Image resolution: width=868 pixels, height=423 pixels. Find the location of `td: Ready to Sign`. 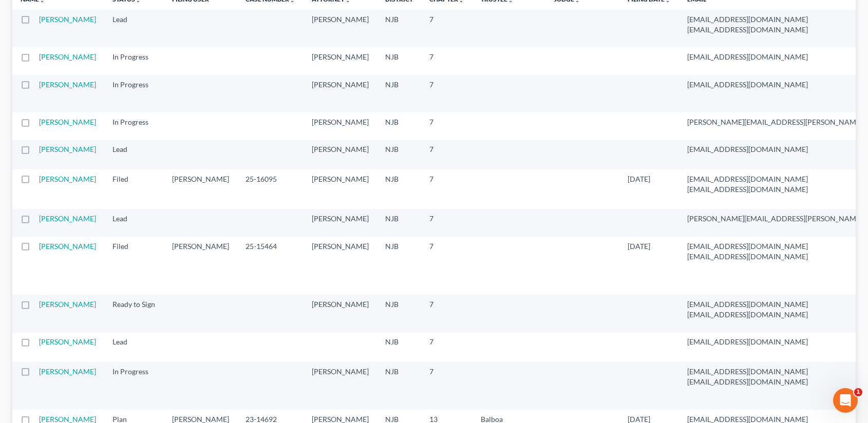

td: Ready to Sign is located at coordinates (134, 313).